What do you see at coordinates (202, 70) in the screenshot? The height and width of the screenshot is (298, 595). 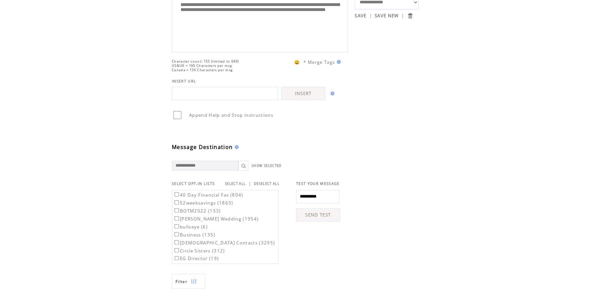 I see `span: Canada = 136 Characters per msg` at bounding box center [202, 70].